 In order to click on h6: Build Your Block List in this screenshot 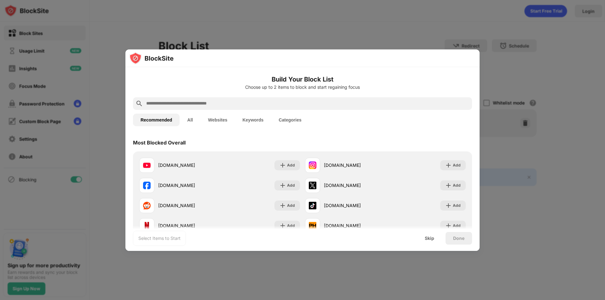, I will do `click(302, 79)`.